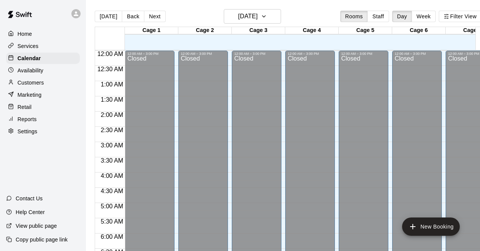 The height and width of the screenshot is (251, 480). Describe the element at coordinates (133, 16) in the screenshot. I see `button: Back` at that location.